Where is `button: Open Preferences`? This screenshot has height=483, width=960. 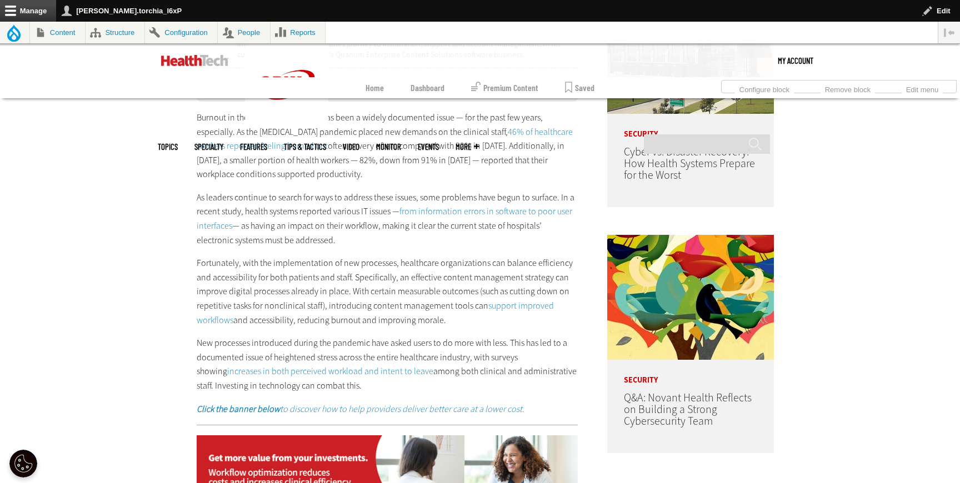 button: Open Preferences is located at coordinates (23, 464).